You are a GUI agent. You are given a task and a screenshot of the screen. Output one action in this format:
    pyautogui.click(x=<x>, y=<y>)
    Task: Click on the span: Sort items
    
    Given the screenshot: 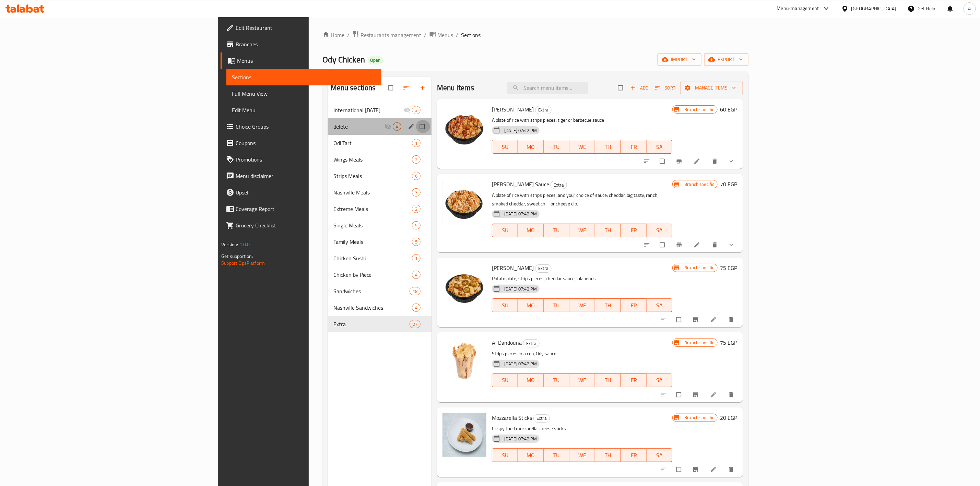 What is the action you would take?
    pyautogui.click(x=665, y=88)
    